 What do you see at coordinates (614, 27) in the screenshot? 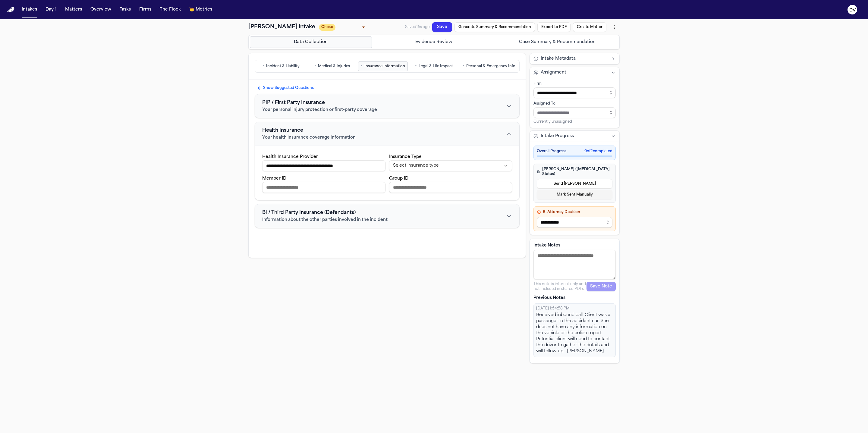
I see `button: More actions` at bounding box center [614, 27].